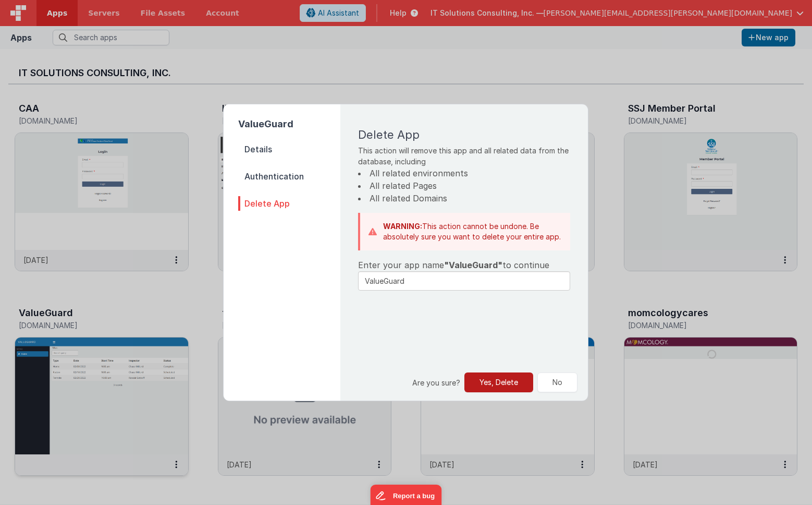  What do you see at coordinates (289, 124) in the screenshot?
I see `h2: ValueGuard` at bounding box center [289, 124].